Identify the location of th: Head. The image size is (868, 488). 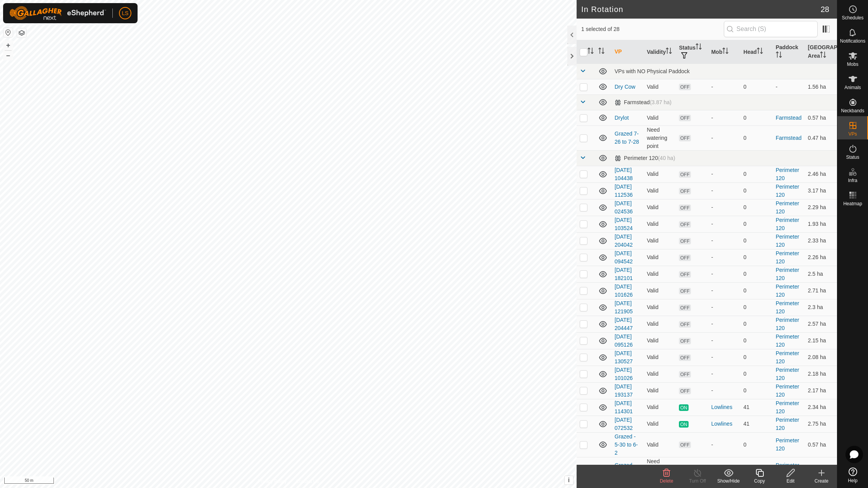
(757, 52).